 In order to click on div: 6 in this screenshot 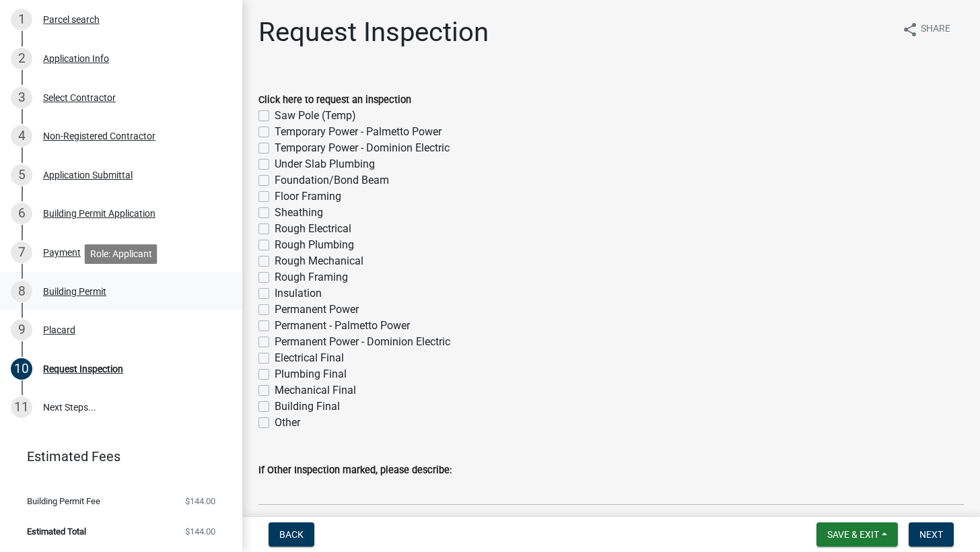, I will do `click(22, 213)`.